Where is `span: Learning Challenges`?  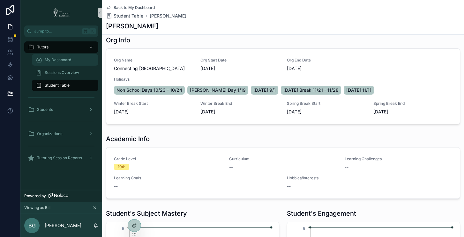 span: Learning Challenges is located at coordinates (398, 159).